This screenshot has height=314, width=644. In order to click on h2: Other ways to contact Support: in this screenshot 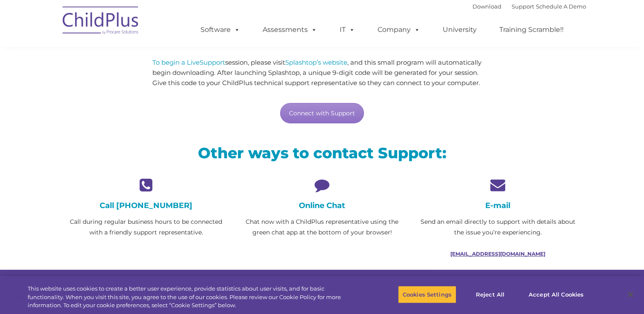, I will do `click(322, 152)`.